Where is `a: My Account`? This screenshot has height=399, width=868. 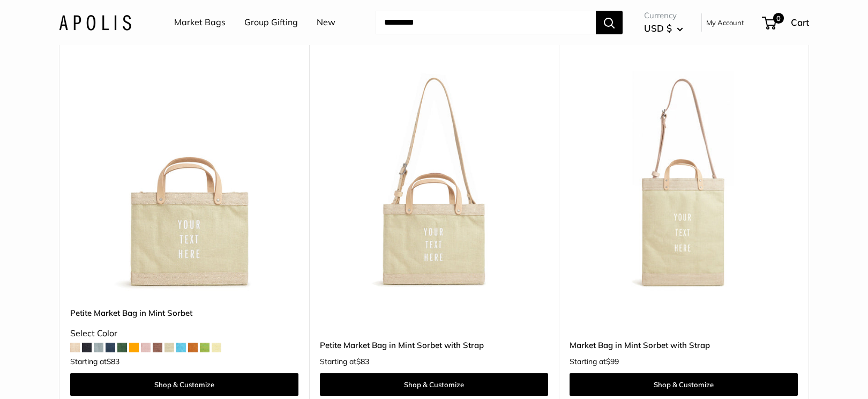 a: My Account is located at coordinates (725, 22).